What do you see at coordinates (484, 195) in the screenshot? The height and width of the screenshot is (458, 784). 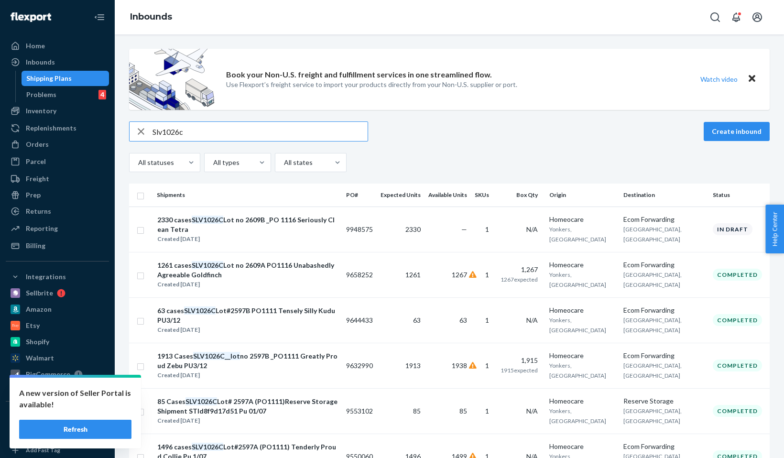 I see `th: SKUs` at bounding box center [484, 195].